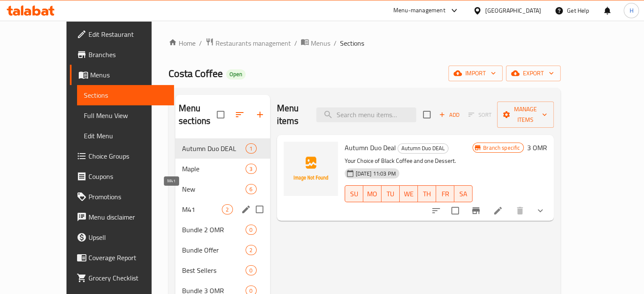 The height and width of the screenshot is (294, 644). Describe the element at coordinates (540, 211) in the screenshot. I see `button: show more` at that location.